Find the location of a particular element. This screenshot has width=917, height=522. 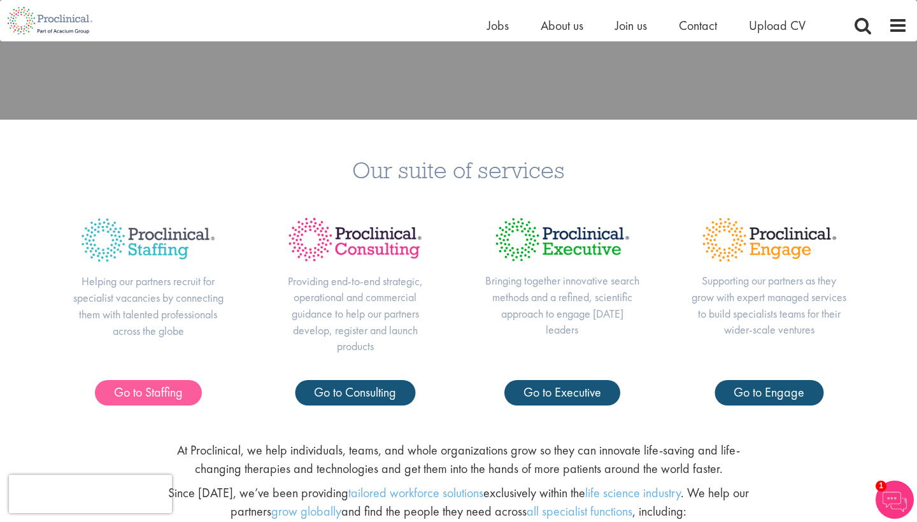

a: grow globally is located at coordinates (306, 511).